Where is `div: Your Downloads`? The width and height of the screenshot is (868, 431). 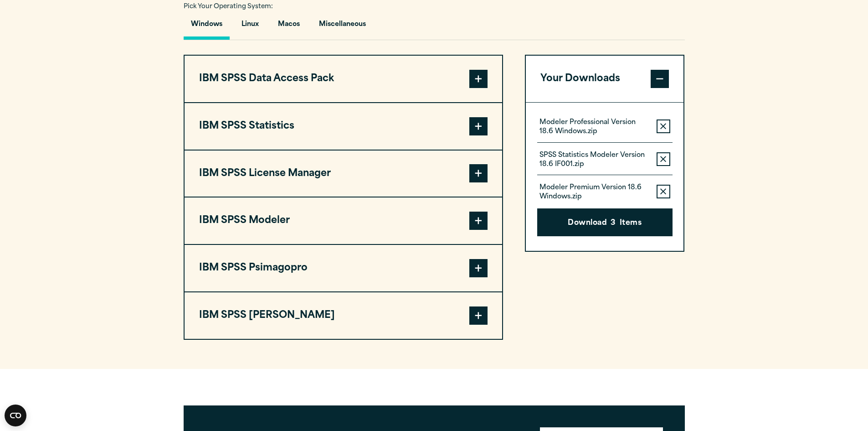
div: Your Downloads is located at coordinates (605, 176).